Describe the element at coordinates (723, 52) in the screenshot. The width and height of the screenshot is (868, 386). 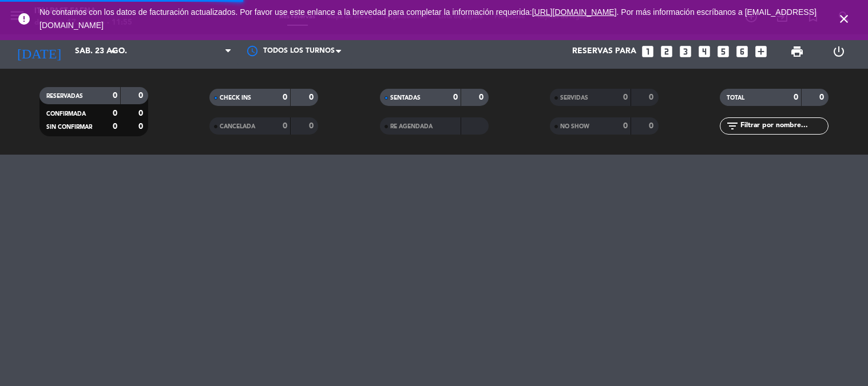
I see `i: looks_5` at that location.